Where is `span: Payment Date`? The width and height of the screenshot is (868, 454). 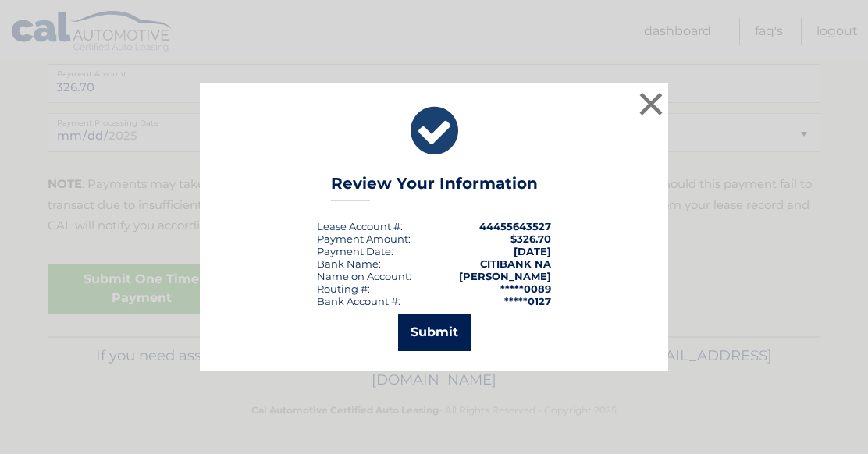 span: Payment Date is located at coordinates (354, 251).